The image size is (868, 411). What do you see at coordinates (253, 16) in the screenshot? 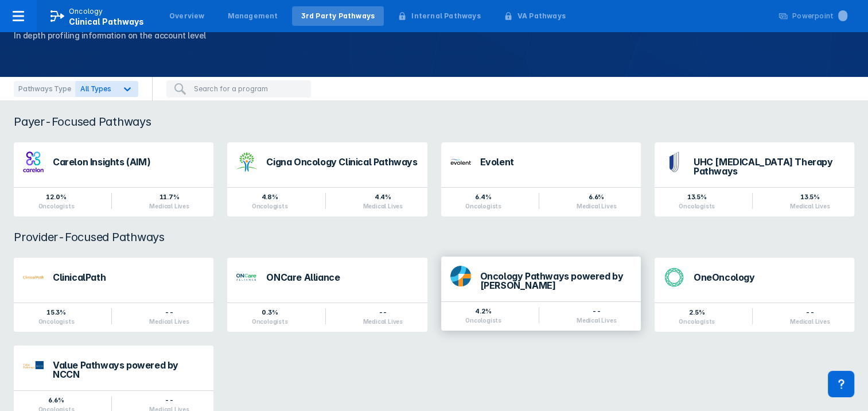
I see `div: Management` at bounding box center [253, 16].